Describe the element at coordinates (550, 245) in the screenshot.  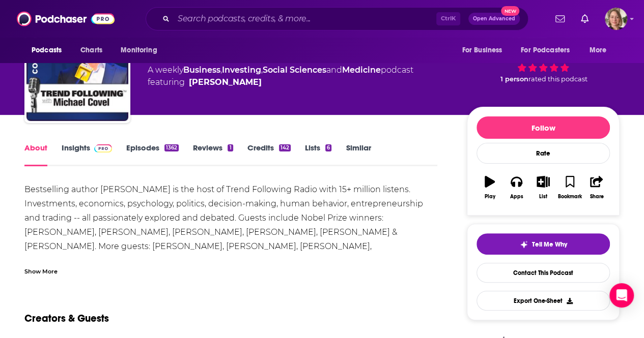
I see `span: Tell Me Why` at that location.